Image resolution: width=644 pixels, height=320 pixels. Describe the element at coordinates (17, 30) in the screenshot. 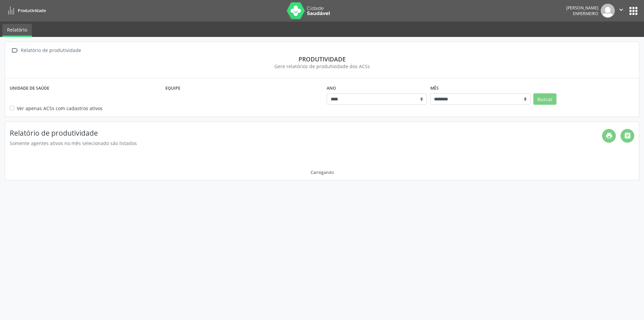

I see `a: Relatório` at that location.